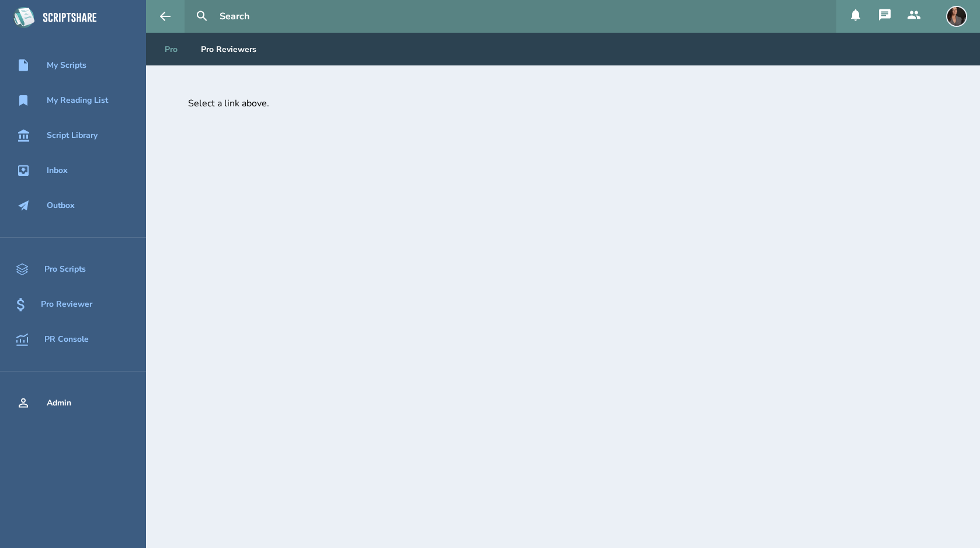 This screenshot has width=980, height=548. What do you see at coordinates (67, 304) in the screenshot?
I see `div: Pro Reviewer` at bounding box center [67, 304].